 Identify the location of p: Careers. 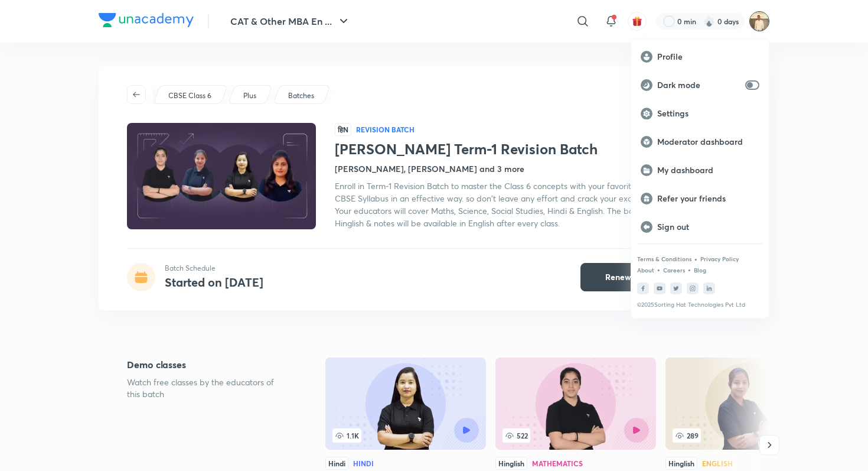
(674, 270).